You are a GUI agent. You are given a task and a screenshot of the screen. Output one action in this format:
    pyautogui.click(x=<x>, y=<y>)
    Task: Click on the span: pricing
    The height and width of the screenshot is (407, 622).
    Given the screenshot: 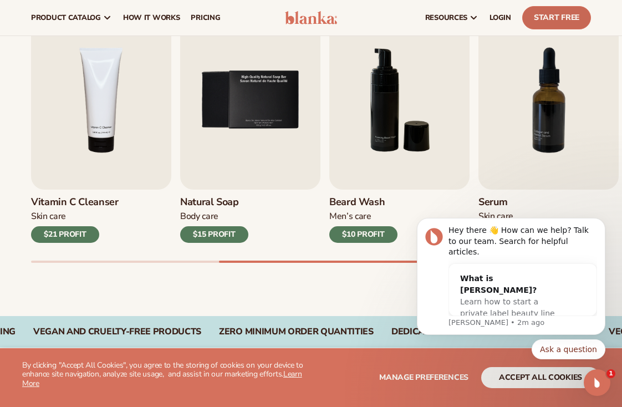 What is the action you would take?
    pyautogui.click(x=205, y=18)
    